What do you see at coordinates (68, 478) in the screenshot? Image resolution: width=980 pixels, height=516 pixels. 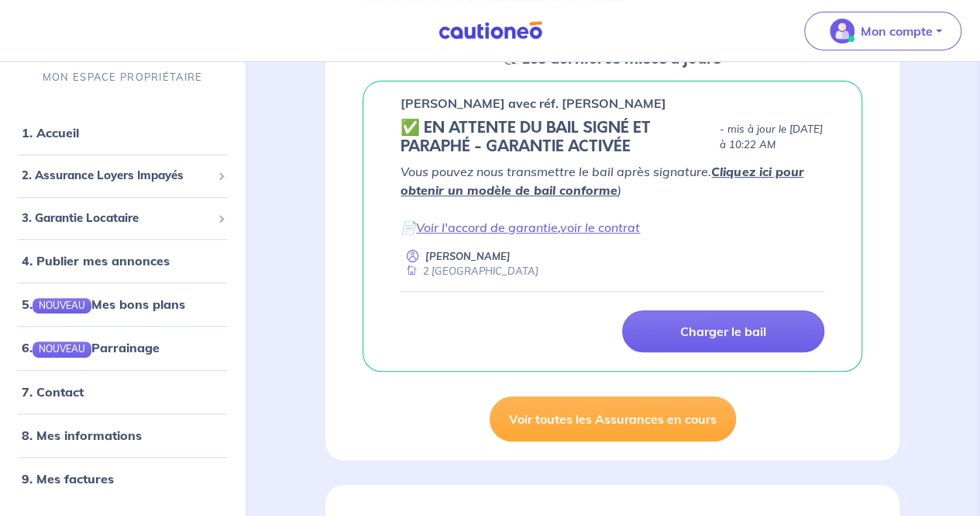 I see `a: 9. Mes factures` at bounding box center [68, 478].